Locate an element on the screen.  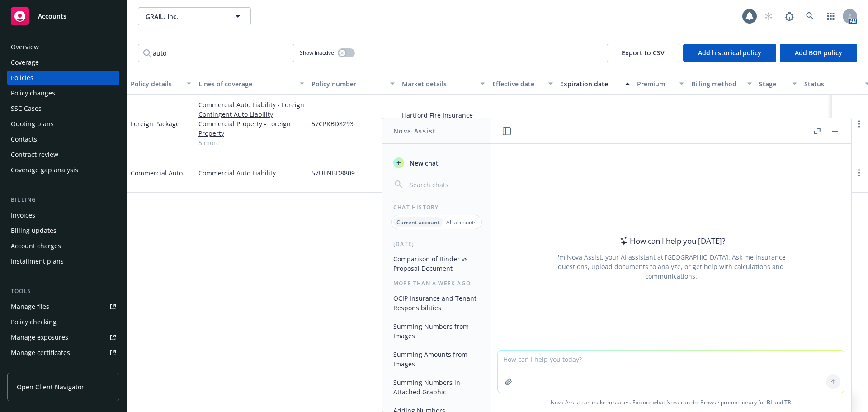
div: Quoting plans is located at coordinates (32, 124).